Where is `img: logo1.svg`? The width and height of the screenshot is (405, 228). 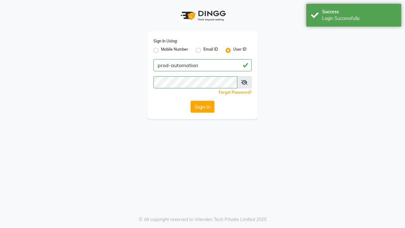
img: logo1.svg is located at coordinates (202, 15).